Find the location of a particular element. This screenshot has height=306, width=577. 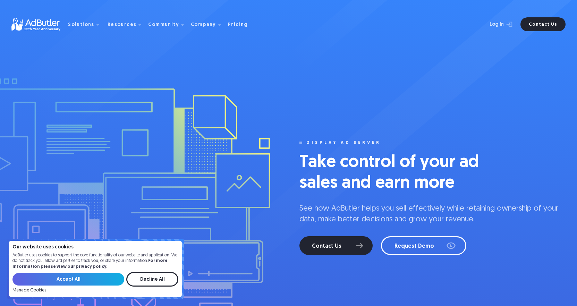

p: AdButler uses cookies to support the core functionality of our website and application. We do not... is located at coordinates (95, 261).